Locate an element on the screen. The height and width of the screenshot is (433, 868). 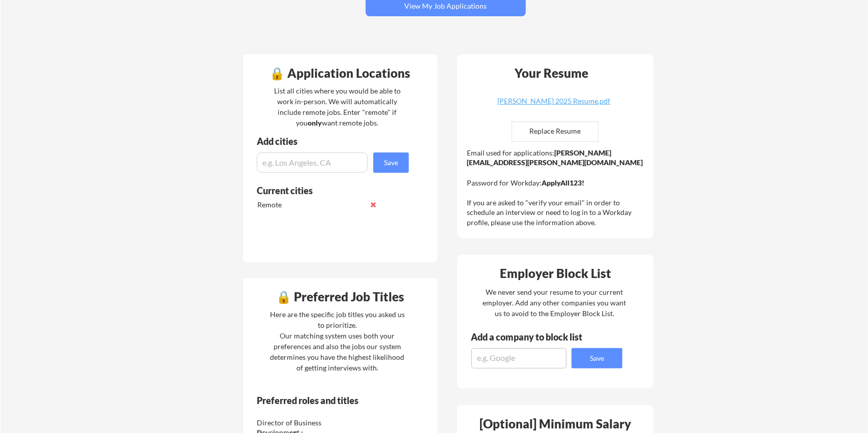
strong: ApplyAll123! is located at coordinates (563, 183).